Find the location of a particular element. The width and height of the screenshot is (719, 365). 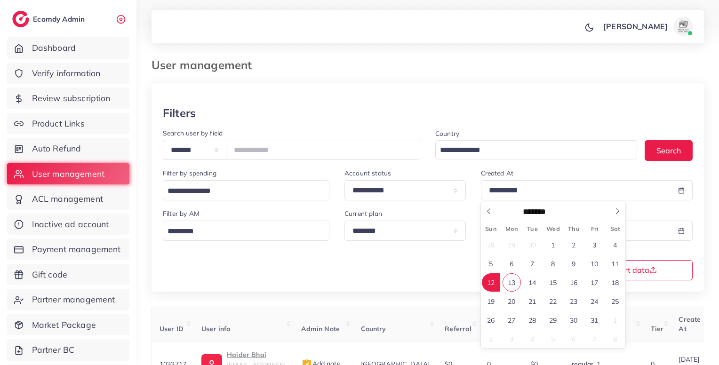

span: Thu is located at coordinates (574, 229).